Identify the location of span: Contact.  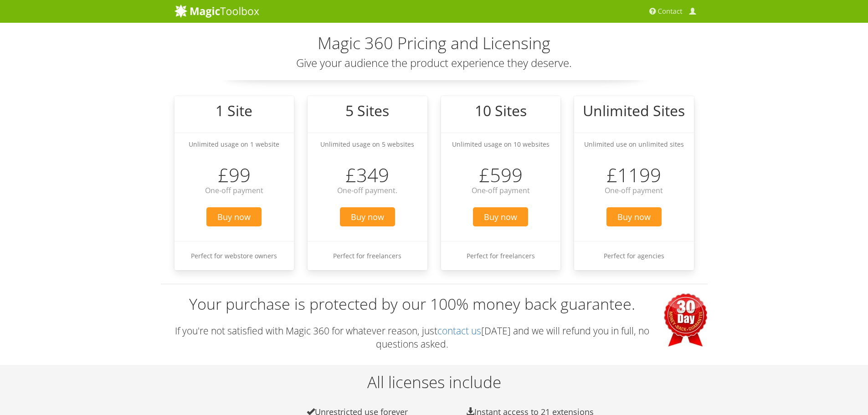
(670, 11).